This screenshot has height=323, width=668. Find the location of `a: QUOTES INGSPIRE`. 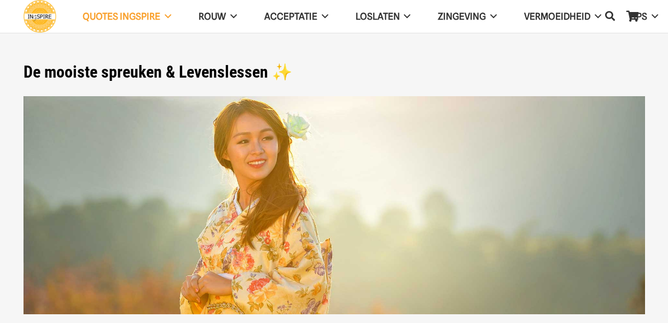

a: QUOTES INGSPIRE is located at coordinates (127, 16).